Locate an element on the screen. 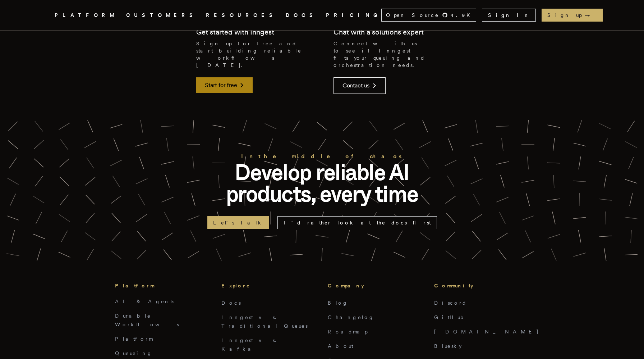 The image size is (644, 359). span: 4.9 K is located at coordinates (462, 15).